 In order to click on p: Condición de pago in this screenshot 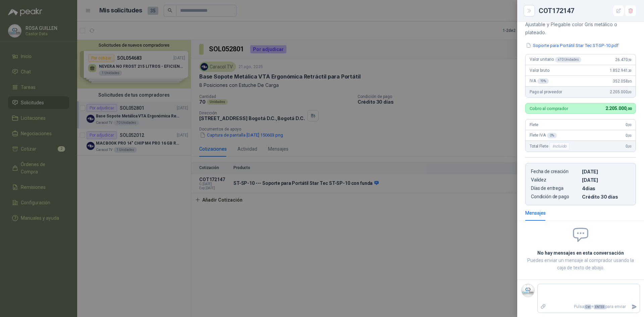, I will do `click(555, 196)`.